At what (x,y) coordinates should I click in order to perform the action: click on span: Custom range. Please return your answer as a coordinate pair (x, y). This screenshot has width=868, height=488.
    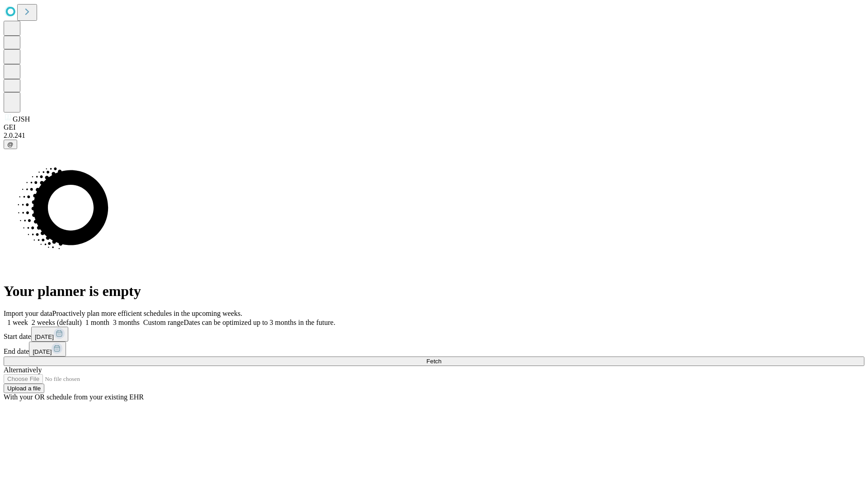
    Looking at the image, I should click on (163, 322).